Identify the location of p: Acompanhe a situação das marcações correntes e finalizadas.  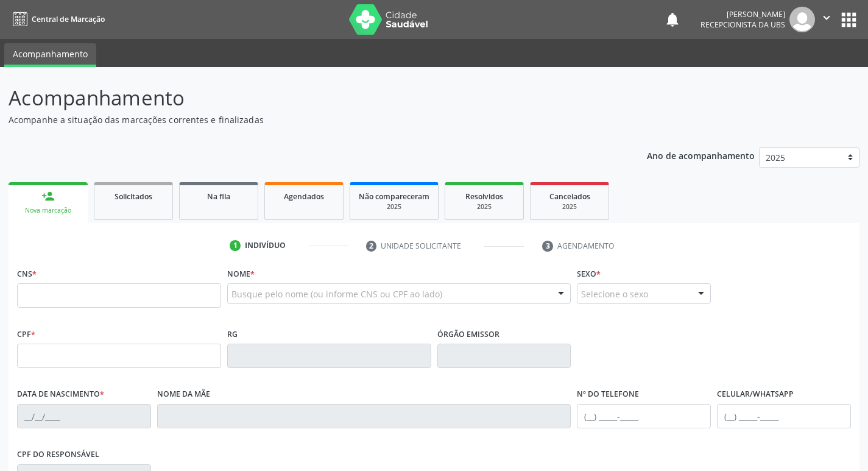
(306, 119).